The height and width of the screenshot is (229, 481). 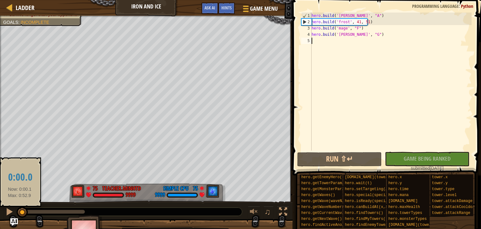 I want to click on span: Game Menu, so click(x=264, y=9).